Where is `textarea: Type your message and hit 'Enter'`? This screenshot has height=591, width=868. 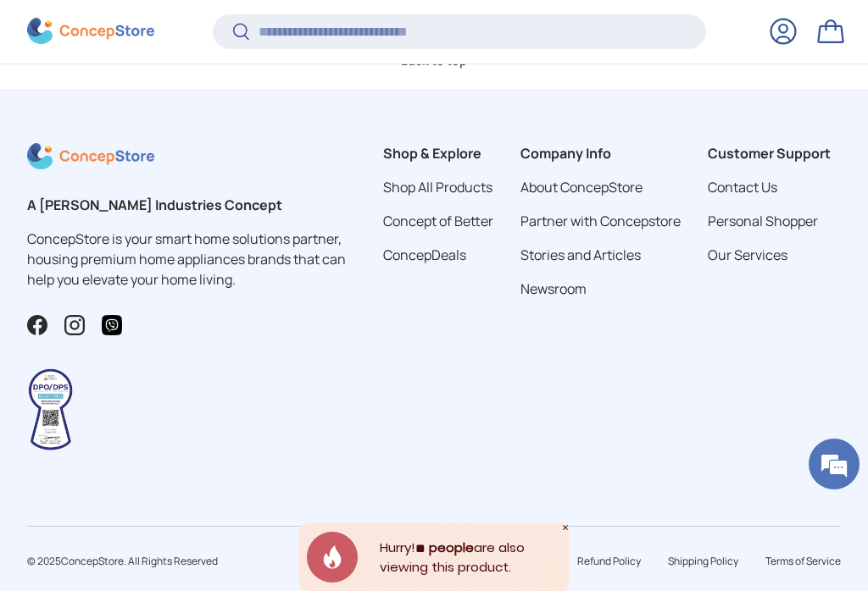
textarea: Type your message and hit 'Enter' is located at coordinates (165, 433).